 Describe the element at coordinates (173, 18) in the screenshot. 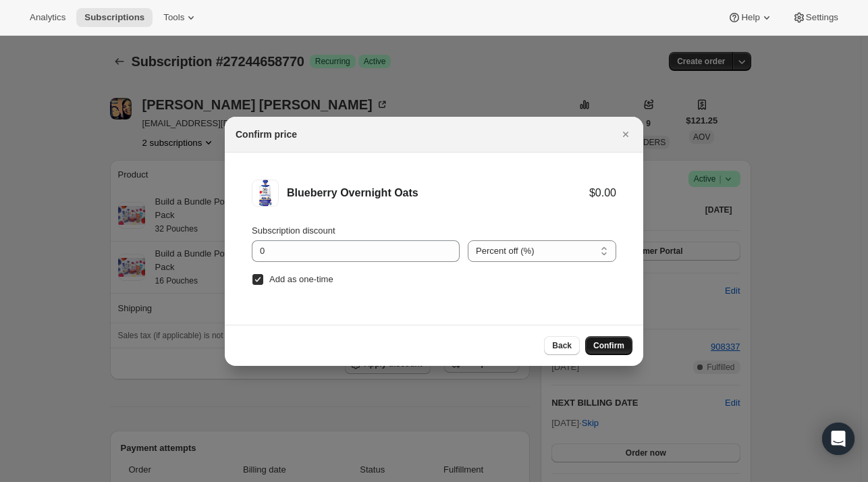

I see `span: Tools` at that location.